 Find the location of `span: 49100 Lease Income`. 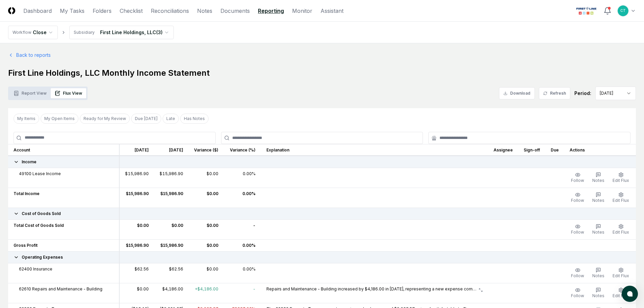

span: 49100 Lease Income is located at coordinates (40, 174).